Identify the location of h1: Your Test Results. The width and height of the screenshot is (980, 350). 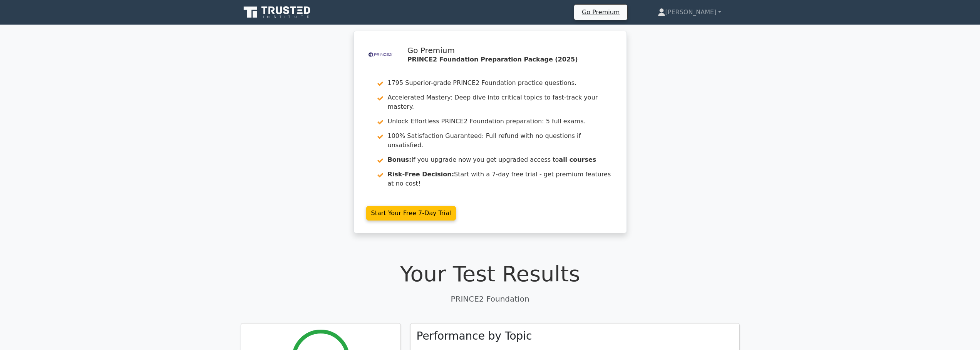
(490, 274).